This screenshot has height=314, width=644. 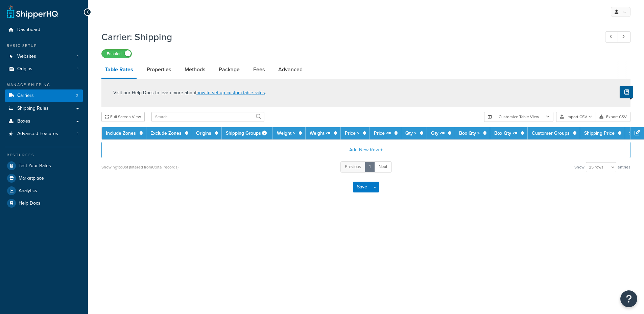 What do you see at coordinates (580, 167) in the screenshot?
I see `span: Show` at bounding box center [580, 167].